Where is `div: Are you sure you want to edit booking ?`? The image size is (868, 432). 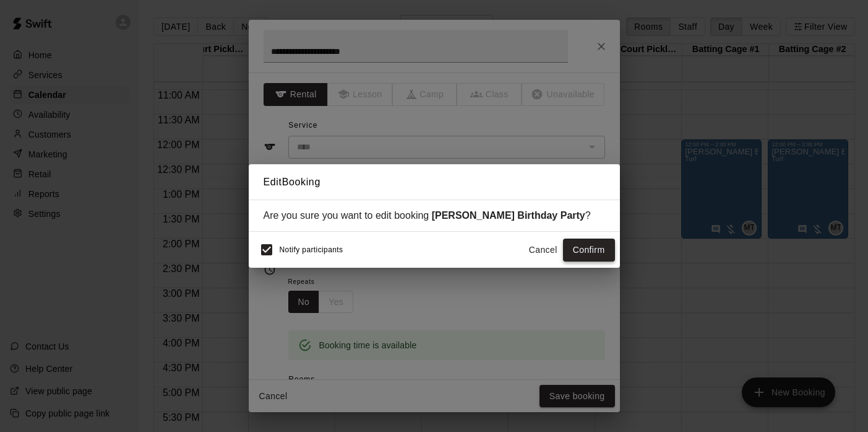
div: Are you sure you want to edit booking ? is located at coordinates (434, 215).